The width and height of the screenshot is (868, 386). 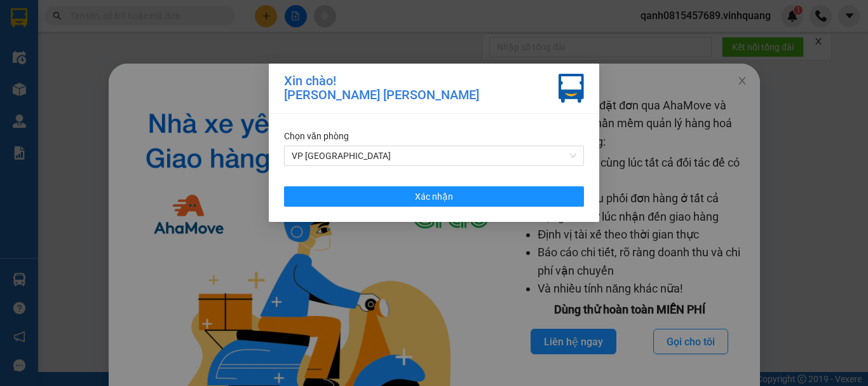 I want to click on span: VP PHÚ SƠN, so click(x=434, y=156).